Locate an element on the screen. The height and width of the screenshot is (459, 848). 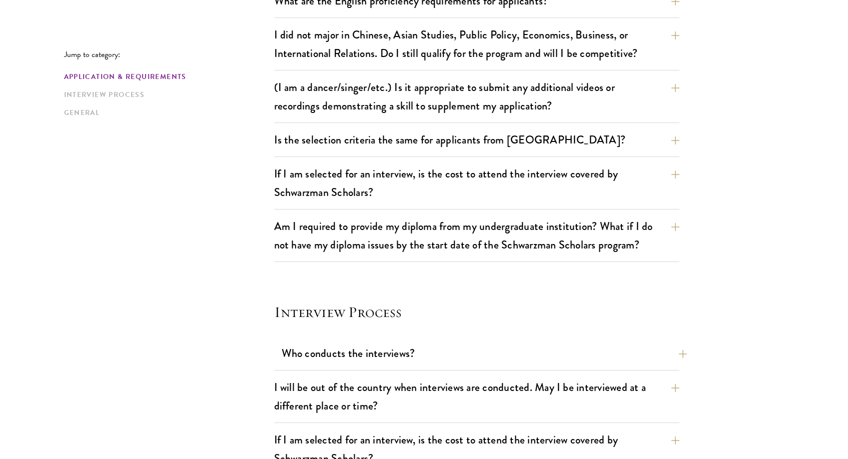
button: (I am a dancer/singer/etc.) Is it appropriate to submit any additional videos or recordings demon... is located at coordinates (477, 97).